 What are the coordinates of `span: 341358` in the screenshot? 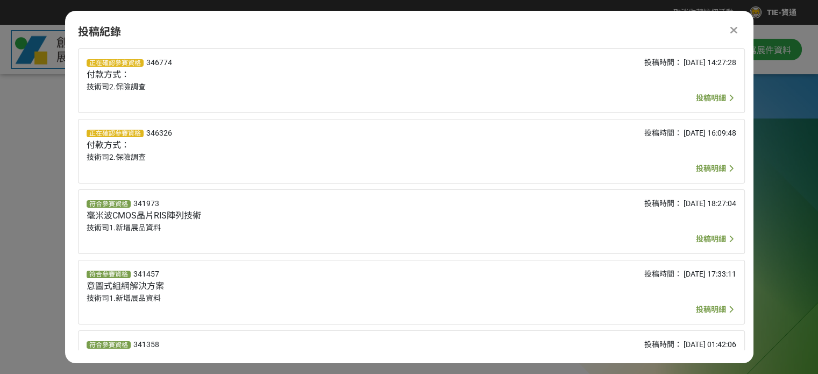 It's located at (146, 344).